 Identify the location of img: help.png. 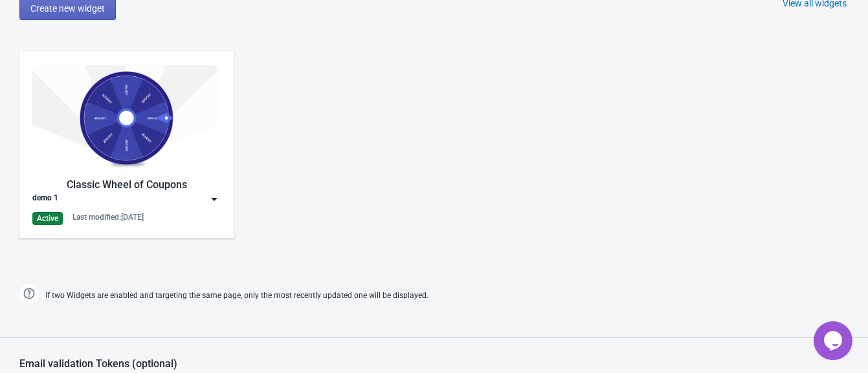
(29, 294).